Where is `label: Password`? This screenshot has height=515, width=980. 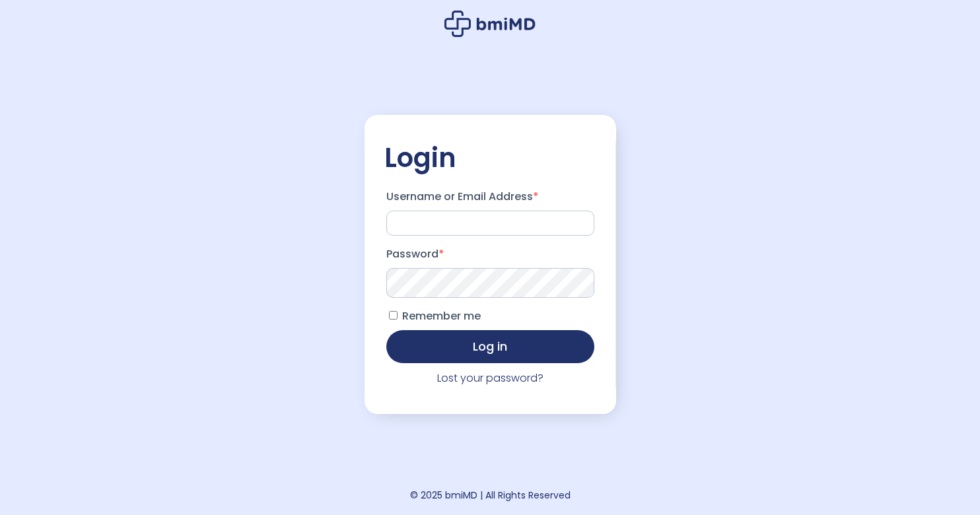
label: Password is located at coordinates (490, 254).